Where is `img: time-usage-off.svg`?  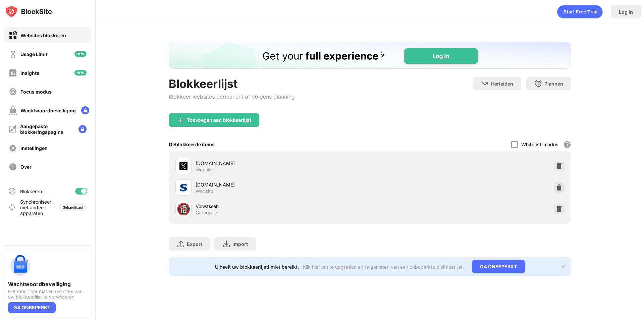 img: time-usage-off.svg is located at coordinates (13, 54).